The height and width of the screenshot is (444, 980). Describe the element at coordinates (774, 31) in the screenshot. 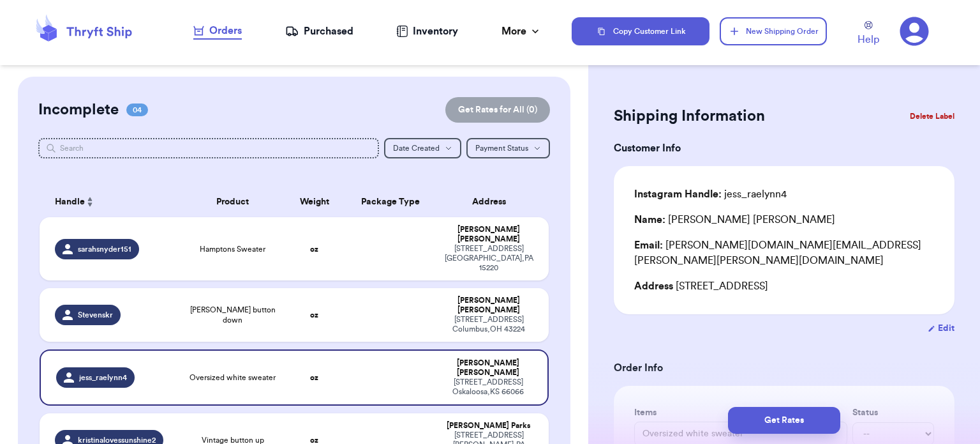

I see `button: New Shipping Order` at that location.